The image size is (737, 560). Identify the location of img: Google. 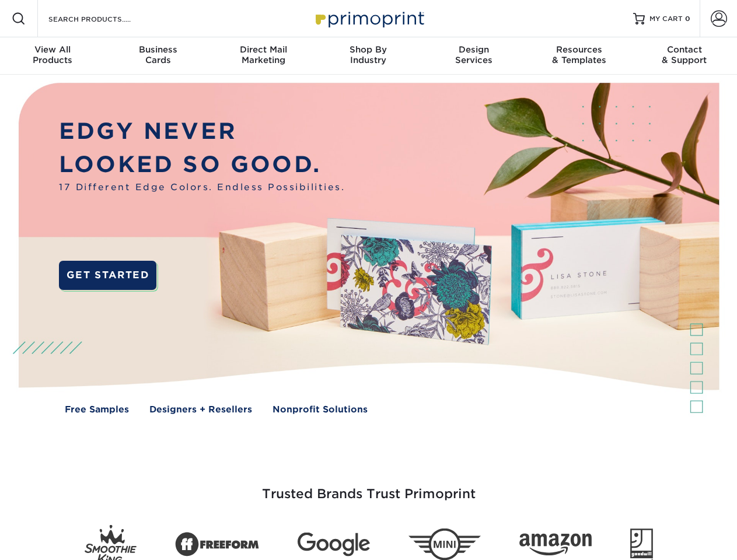
(334, 544).